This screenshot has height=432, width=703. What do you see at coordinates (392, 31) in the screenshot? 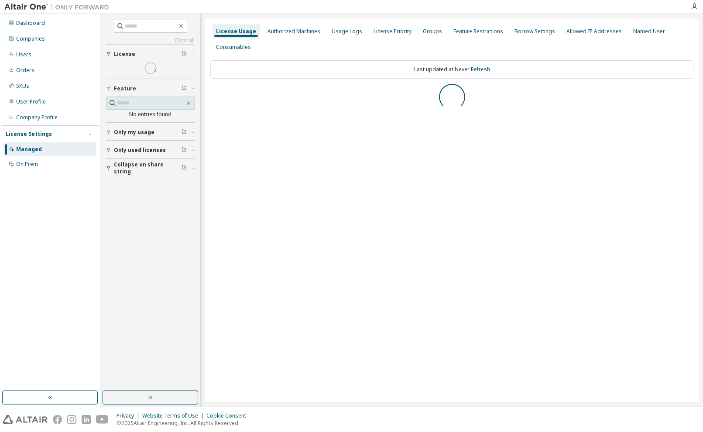
I see `div: License Priority` at bounding box center [392, 31].